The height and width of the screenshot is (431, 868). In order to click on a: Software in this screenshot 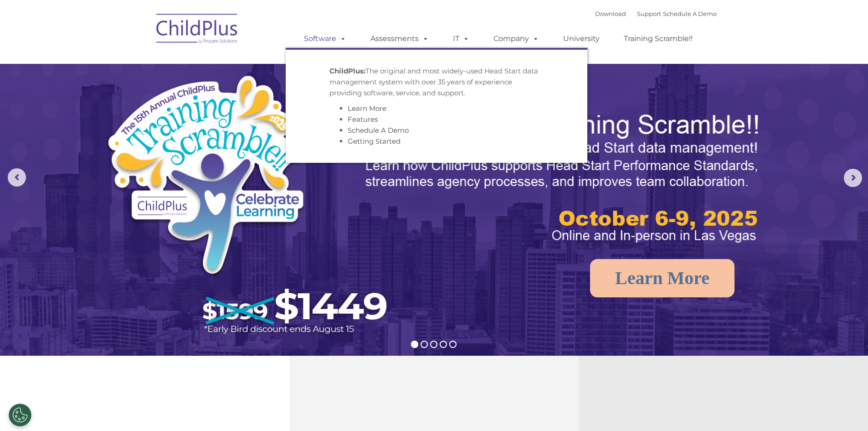, I will do `click(325, 39)`.